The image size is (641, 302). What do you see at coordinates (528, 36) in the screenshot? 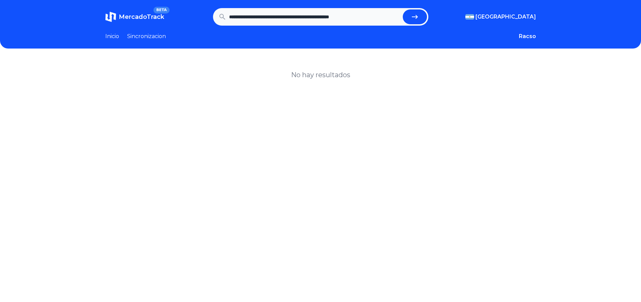
I see `button: Racso` at bounding box center [528, 36].